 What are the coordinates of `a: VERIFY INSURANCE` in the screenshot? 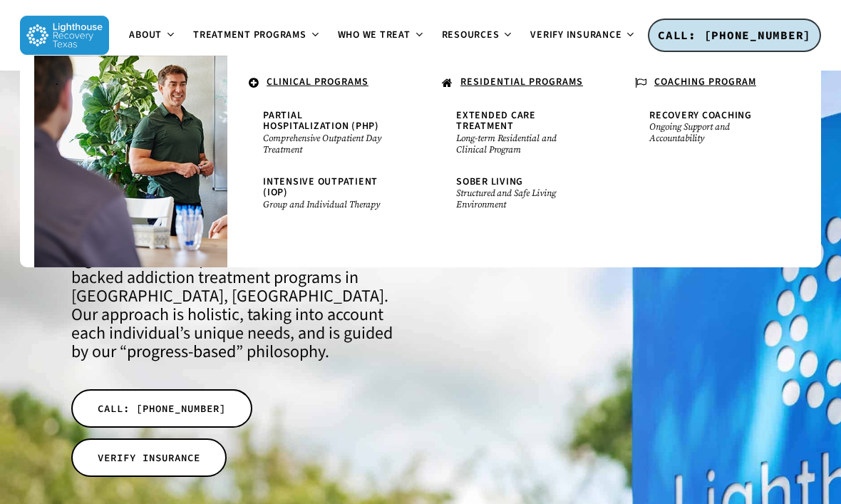 It's located at (149, 457).